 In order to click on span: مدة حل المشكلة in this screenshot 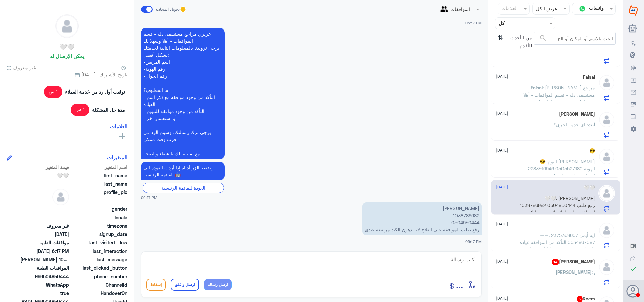, I will do `click(108, 109)`.